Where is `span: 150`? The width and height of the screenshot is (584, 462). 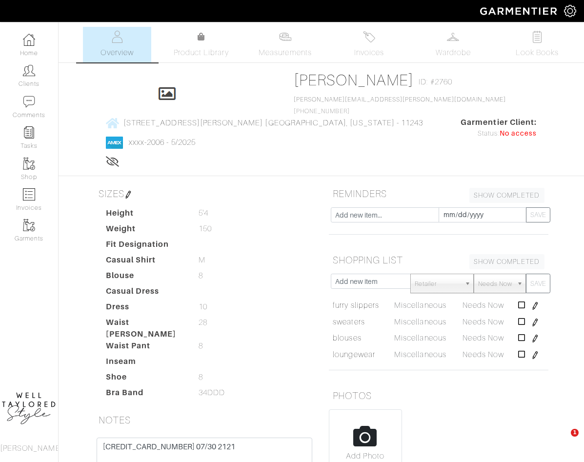 span: 150 is located at coordinates (205, 229).